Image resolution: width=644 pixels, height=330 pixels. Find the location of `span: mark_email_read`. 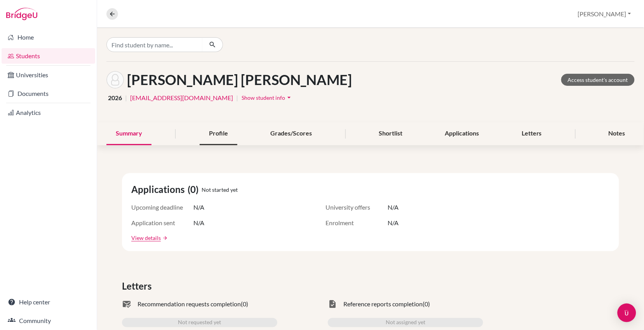

span: mark_email_read is located at coordinates (127, 304).